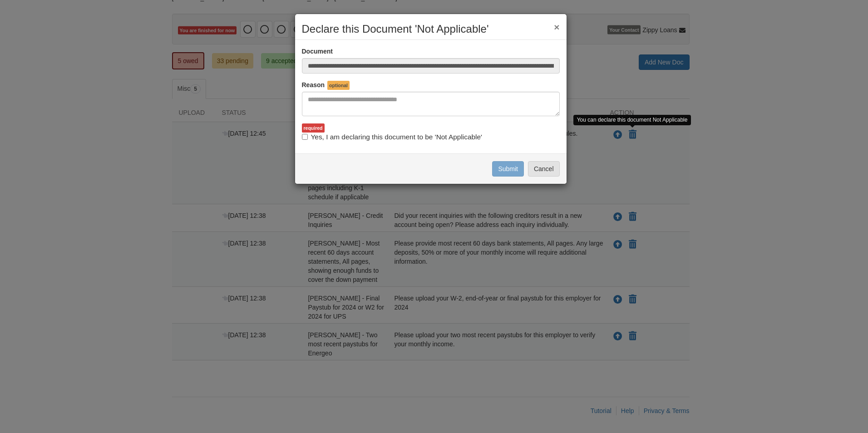  What do you see at coordinates (338, 85) in the screenshot?
I see `span: optional` at bounding box center [338, 85].